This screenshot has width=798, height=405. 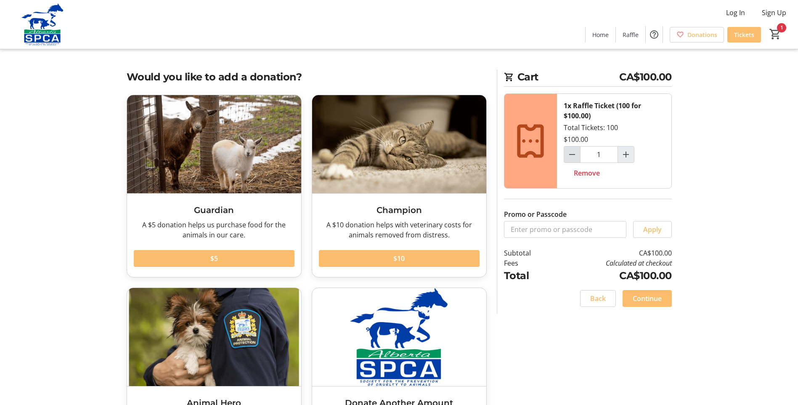 I want to click on label: Promo or Passcode, so click(x=535, y=214).